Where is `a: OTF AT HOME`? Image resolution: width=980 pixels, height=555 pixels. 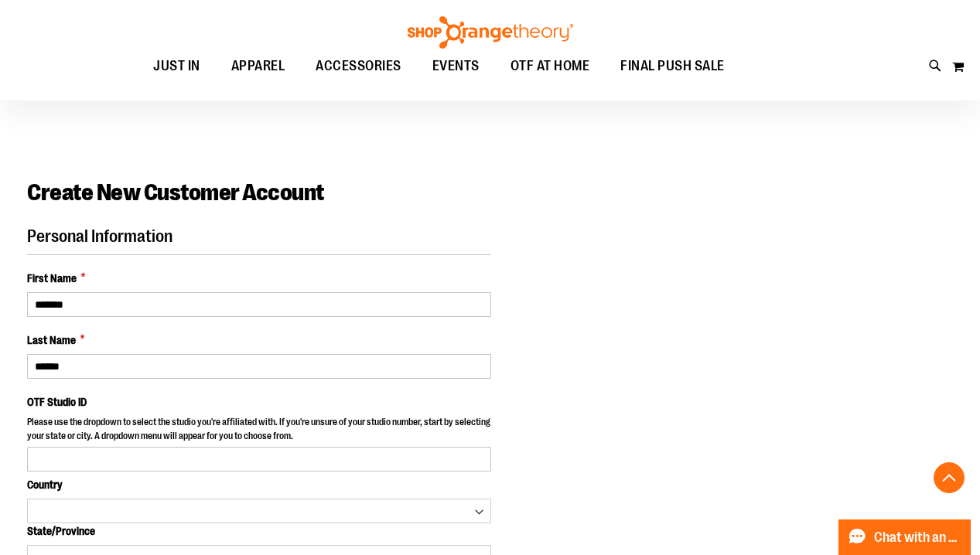
a: OTF AT HOME is located at coordinates (549, 67).